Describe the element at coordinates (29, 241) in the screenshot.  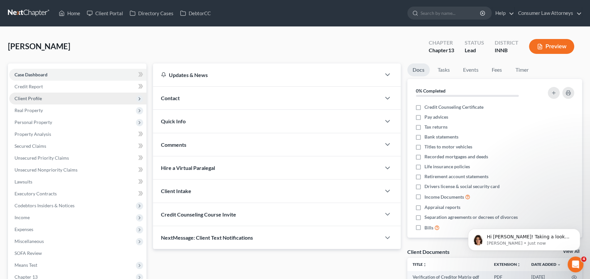
I see `span: Miscellaneous` at that location.